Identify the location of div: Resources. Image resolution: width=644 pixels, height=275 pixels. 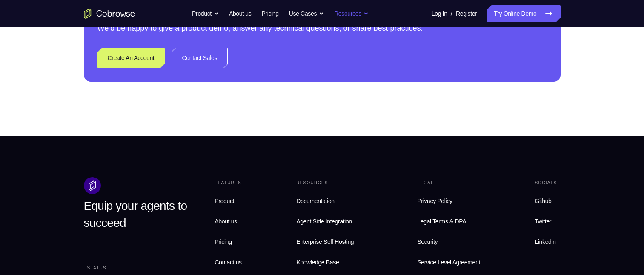
(329, 184).